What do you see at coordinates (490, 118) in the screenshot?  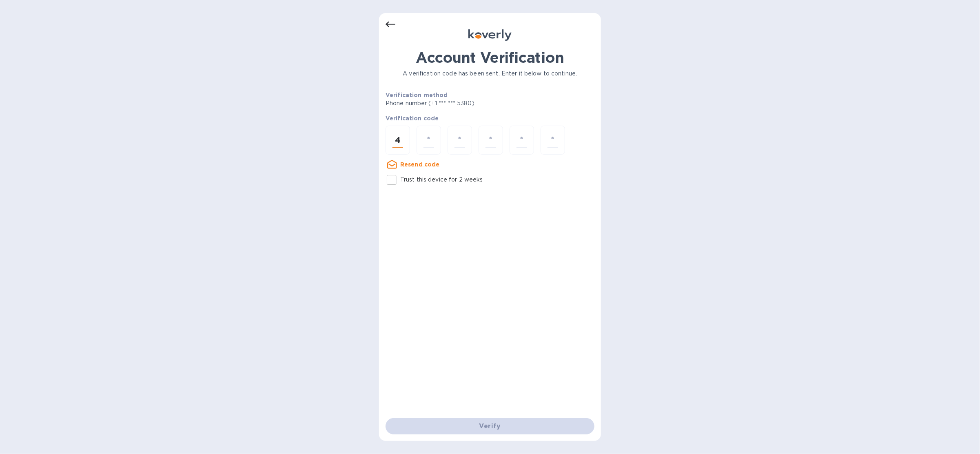 I see `p: Verification code` at bounding box center [490, 118].